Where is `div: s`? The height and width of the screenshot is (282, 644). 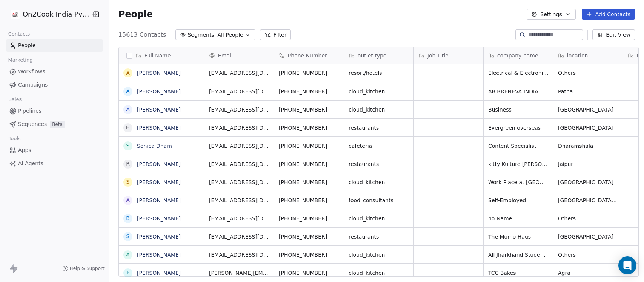 div: s is located at coordinates (127, 236).